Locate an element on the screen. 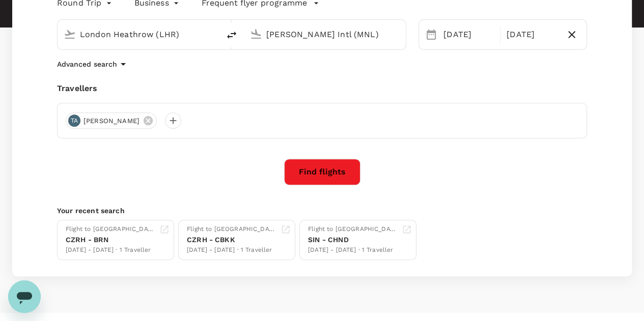 Image resolution: width=644 pixels, height=321 pixels. button: delete is located at coordinates (231, 35).